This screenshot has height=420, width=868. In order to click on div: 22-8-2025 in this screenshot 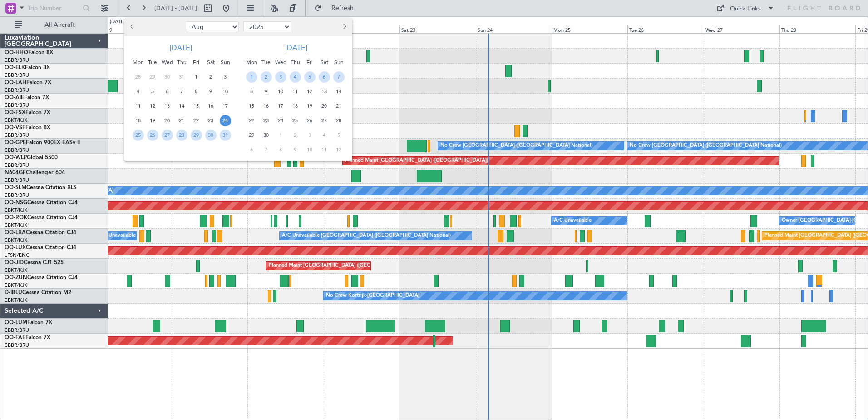, I will do `click(196, 121)`.